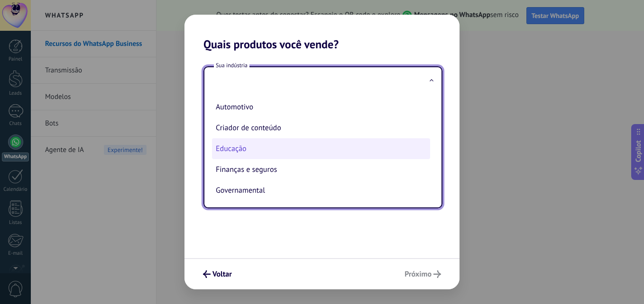 The height and width of the screenshot is (304, 644). What do you see at coordinates (321, 107) in the screenshot?
I see `li: Automotivo` at bounding box center [321, 107].